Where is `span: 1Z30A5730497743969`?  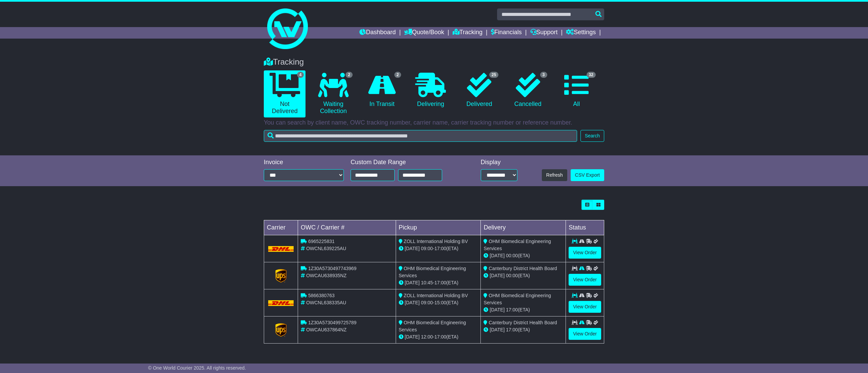 span: 1Z30A5730497743969 is located at coordinates (332, 268).